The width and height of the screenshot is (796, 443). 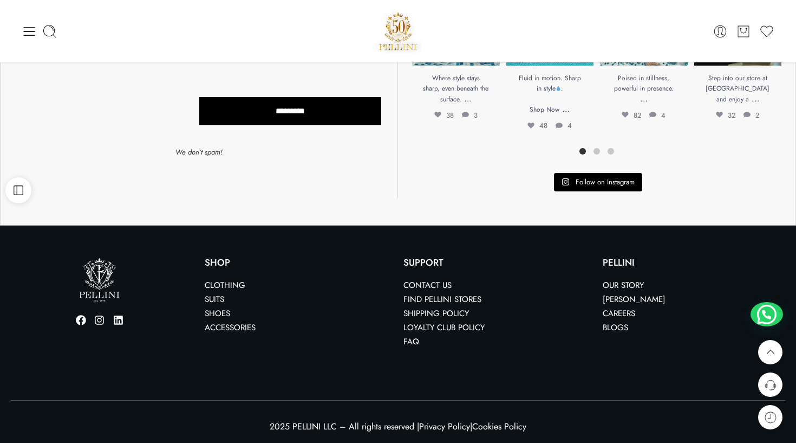 What do you see at coordinates (398, 31) in the screenshot?
I see `a: Pellini -` at bounding box center [398, 31].